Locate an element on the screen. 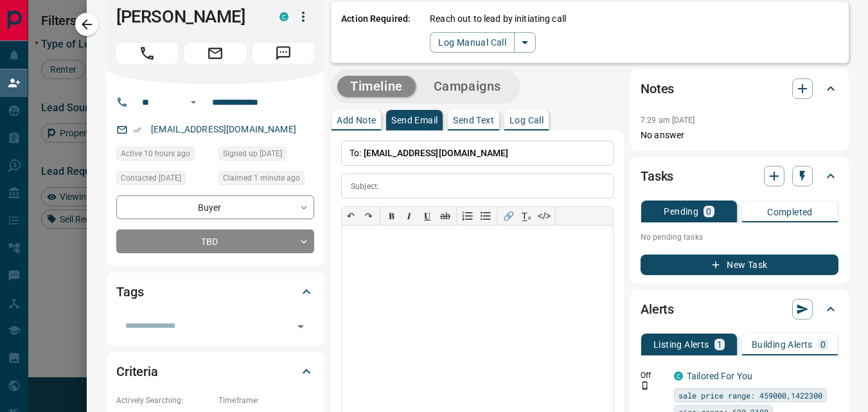  div: Criteria is located at coordinates (215, 372).